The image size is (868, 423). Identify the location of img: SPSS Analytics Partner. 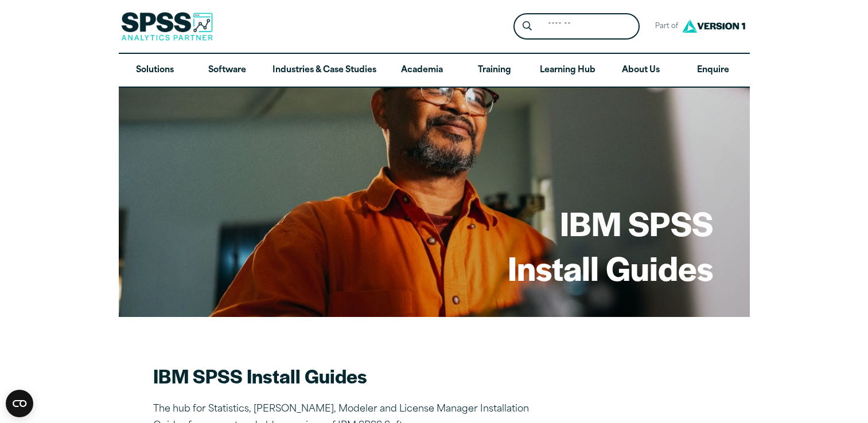
(167, 26).